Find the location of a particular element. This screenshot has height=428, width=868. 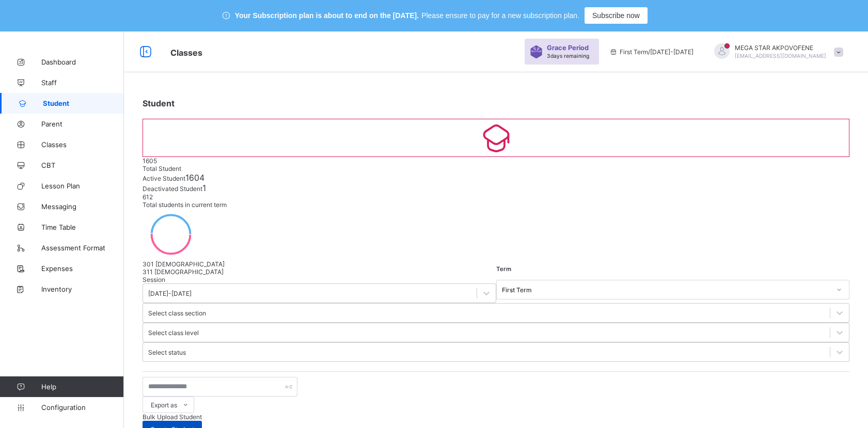

span: Active Student is located at coordinates (164, 178).